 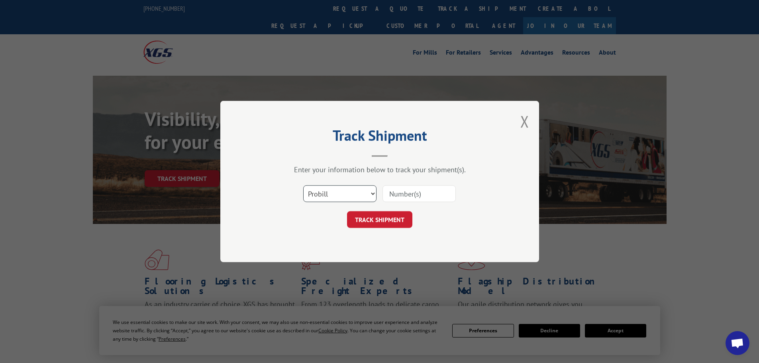 What do you see at coordinates (419, 194) in the screenshot?
I see `input: Number(s)` at bounding box center [419, 194].